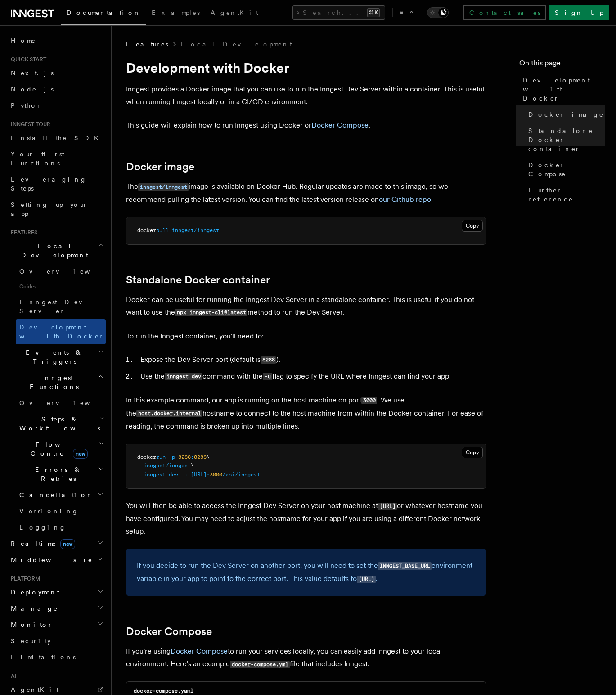  Describe the element at coordinates (369, 400) in the screenshot. I see `code: 3000` at that location.